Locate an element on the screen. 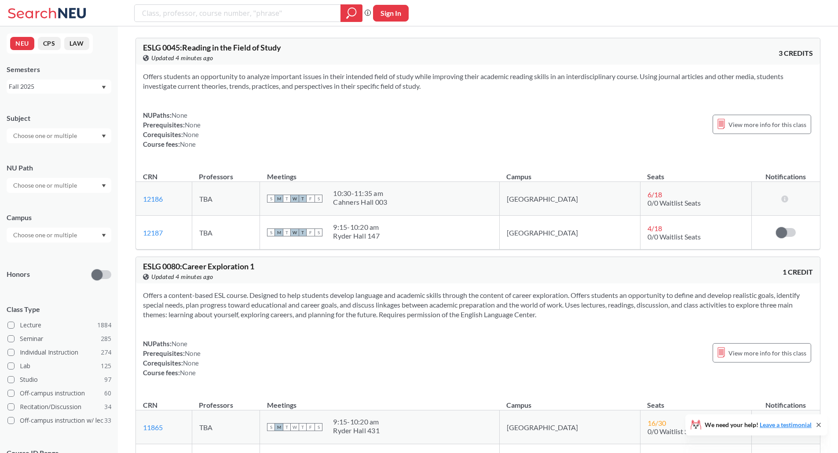  label: Seminar is located at coordinates (59, 339).